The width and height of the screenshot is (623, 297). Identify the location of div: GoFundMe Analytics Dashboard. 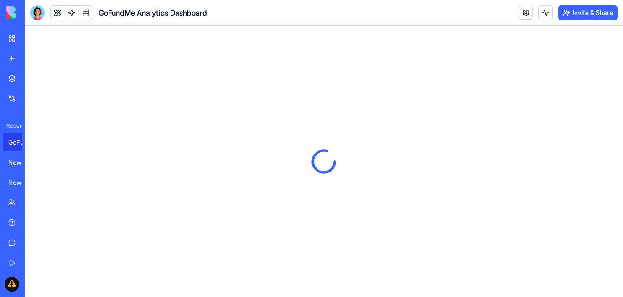
(21, 142).